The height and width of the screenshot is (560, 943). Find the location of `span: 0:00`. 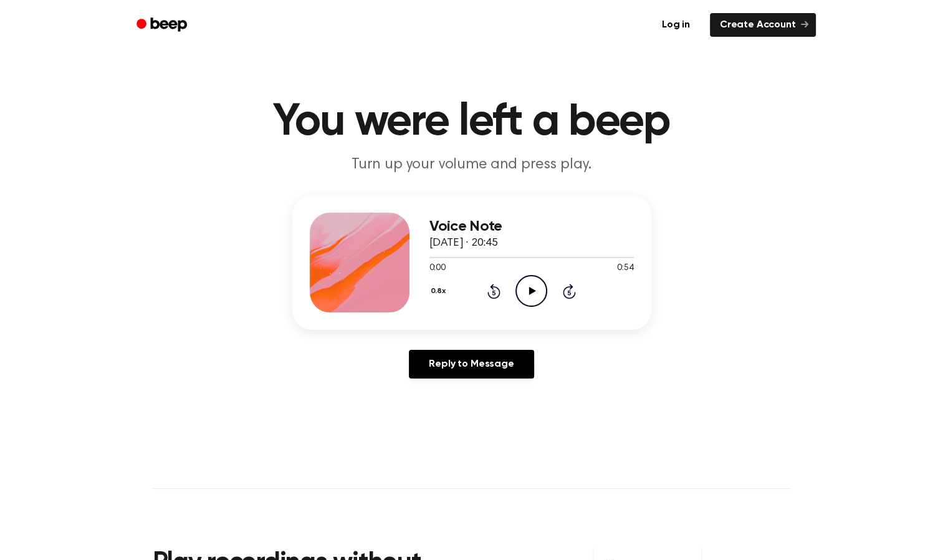

span: 0:00 is located at coordinates (437, 268).